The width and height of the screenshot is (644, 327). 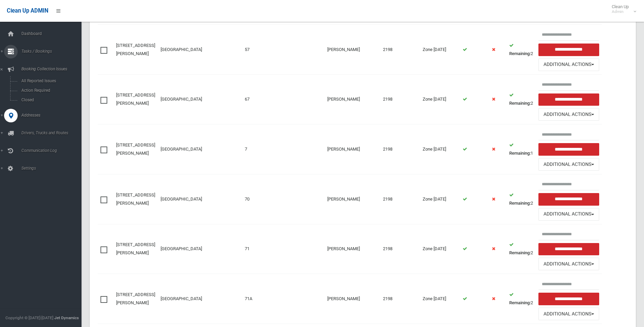 What do you see at coordinates (53, 69) in the screenshot?
I see `span: Booking Collection Issues` at bounding box center [53, 69].